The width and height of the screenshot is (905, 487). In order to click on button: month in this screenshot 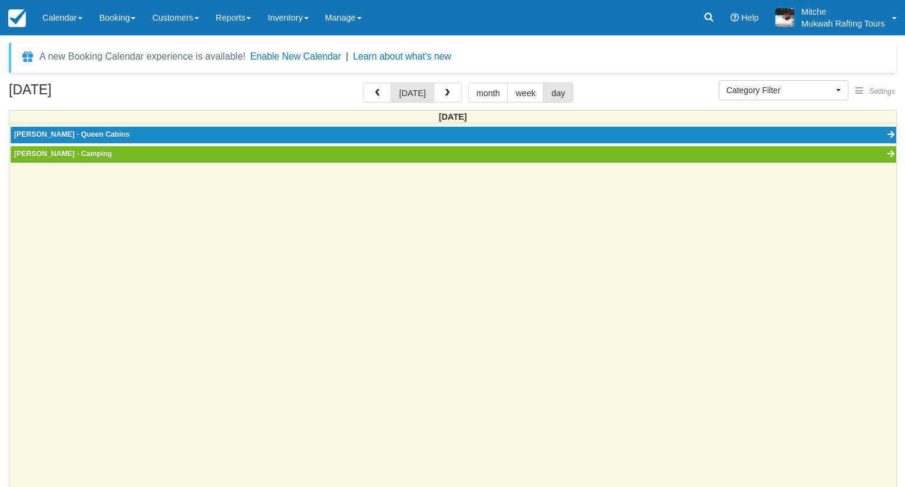, I will do `click(488, 92)`.